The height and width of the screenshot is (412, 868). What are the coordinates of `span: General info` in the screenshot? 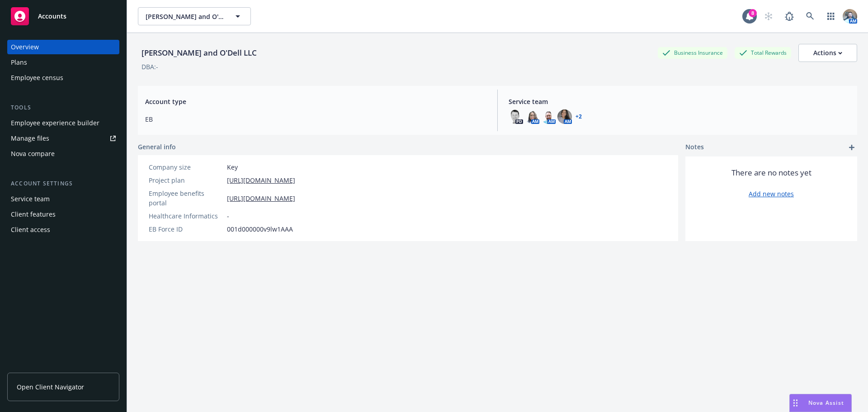 It's located at (157, 147).